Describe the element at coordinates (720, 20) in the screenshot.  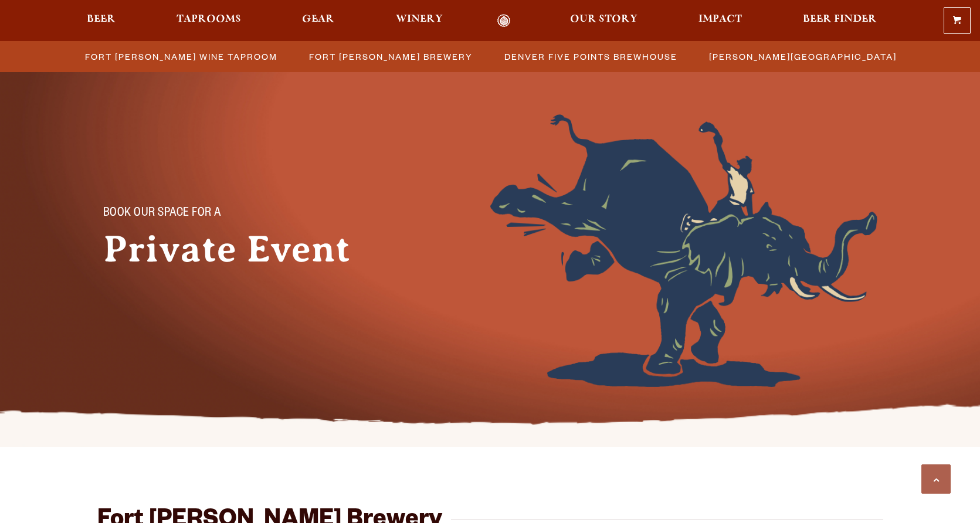
I see `a: Impact` at that location.